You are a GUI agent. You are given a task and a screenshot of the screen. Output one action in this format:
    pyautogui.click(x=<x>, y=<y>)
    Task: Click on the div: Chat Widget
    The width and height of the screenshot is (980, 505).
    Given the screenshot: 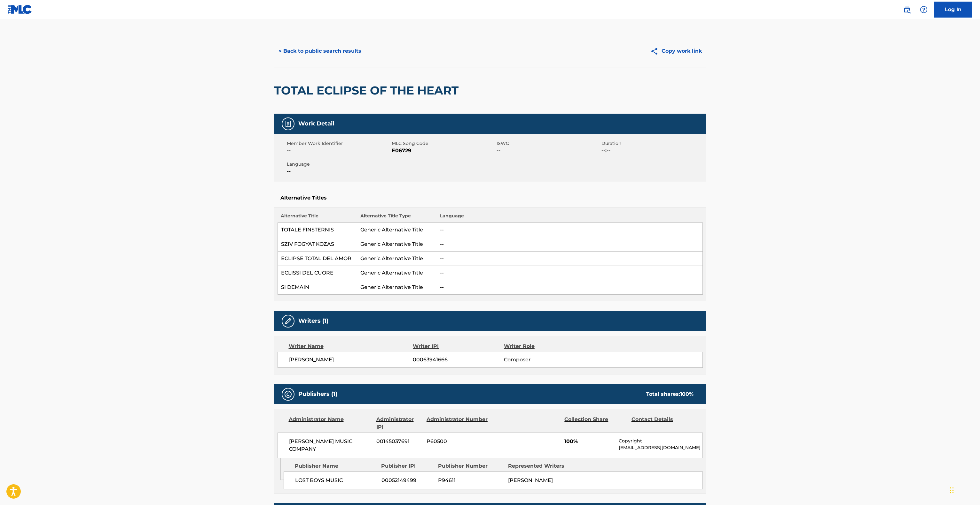 What is the action you would take?
    pyautogui.click(x=963, y=490)
    